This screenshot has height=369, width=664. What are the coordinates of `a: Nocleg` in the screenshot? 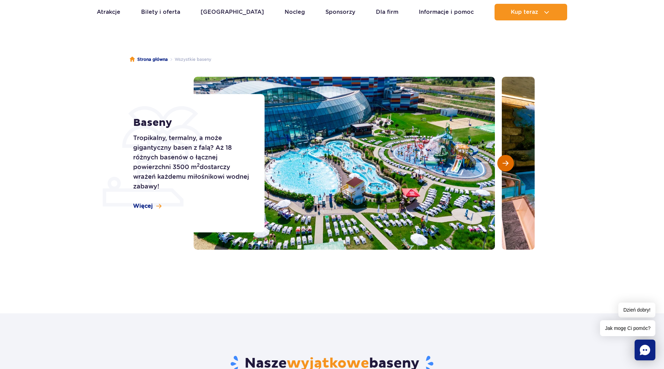 It's located at (295, 12).